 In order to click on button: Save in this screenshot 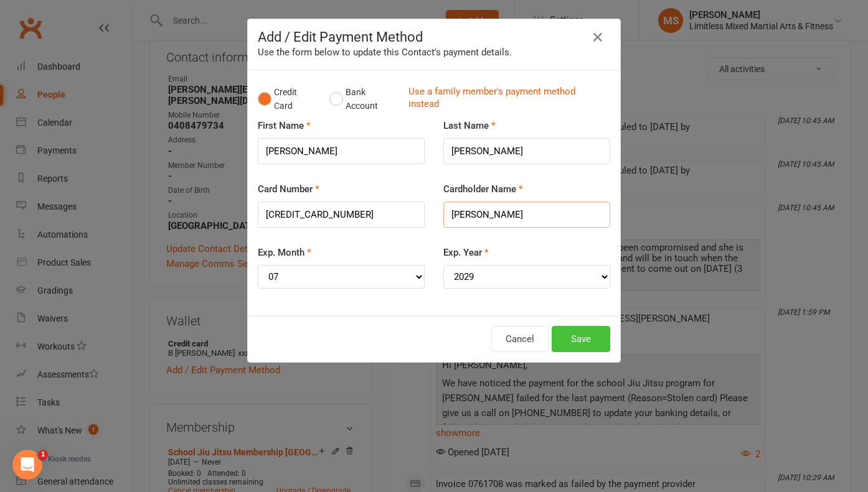, I will do `click(581, 339)`.